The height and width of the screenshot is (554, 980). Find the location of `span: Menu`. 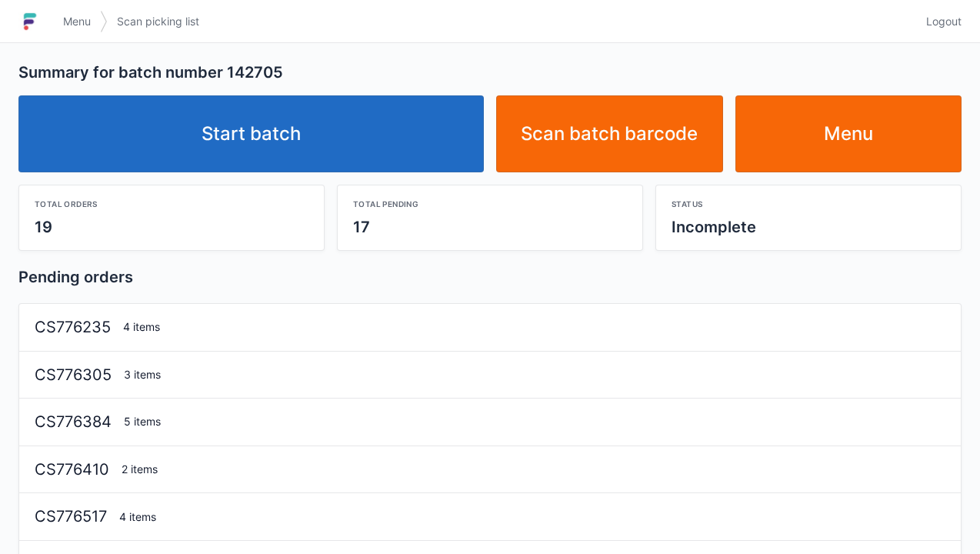

span: Menu is located at coordinates (77, 22).